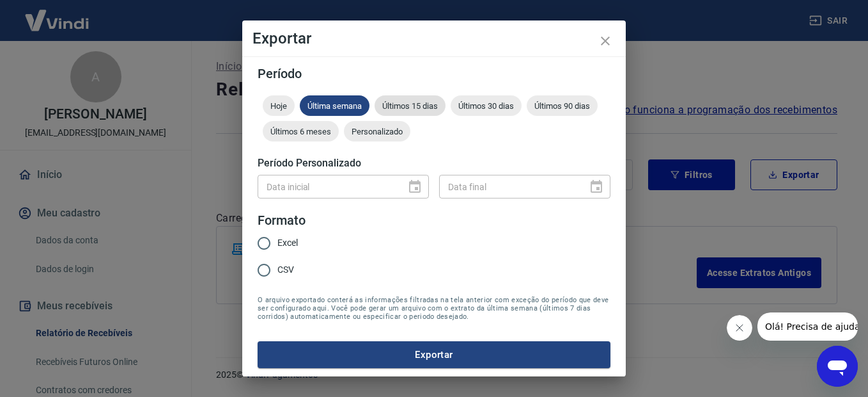  What do you see at coordinates (58, 14) in the screenshot?
I see `span: Olá! Precisa de ajuda?` at bounding box center [58, 14].